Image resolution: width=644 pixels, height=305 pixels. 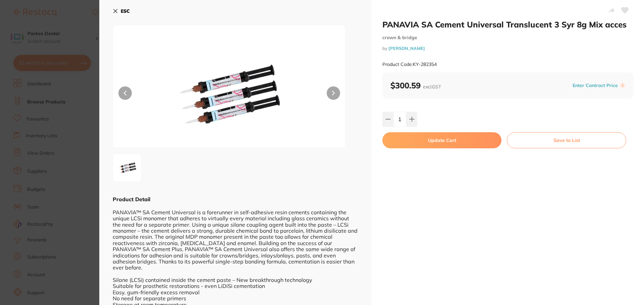 I want to click on label: i, so click(x=623, y=85).